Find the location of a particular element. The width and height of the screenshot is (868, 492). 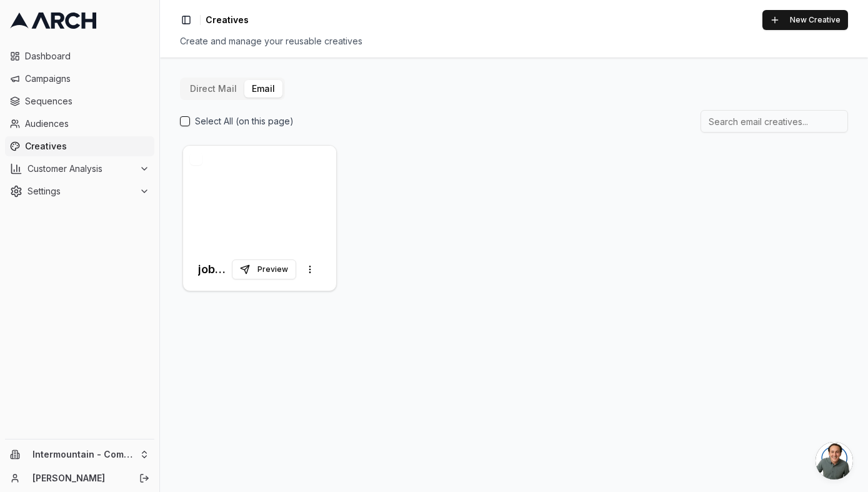

button: Preview is located at coordinates (264, 270).